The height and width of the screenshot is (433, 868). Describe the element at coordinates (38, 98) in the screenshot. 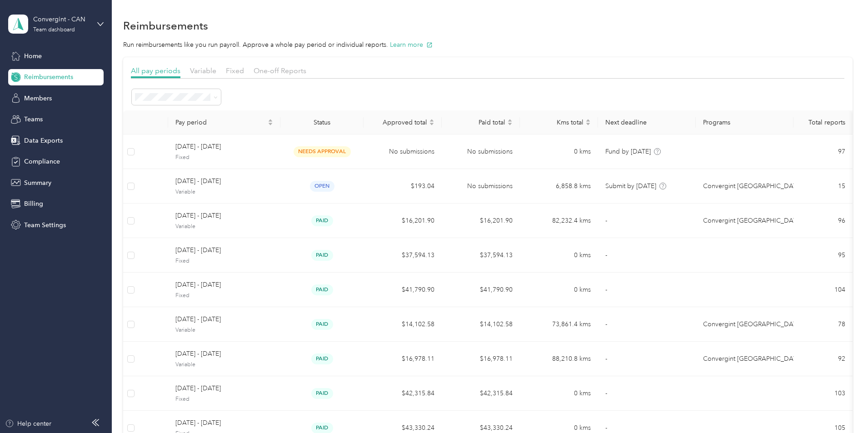

I see `span: Members` at that location.